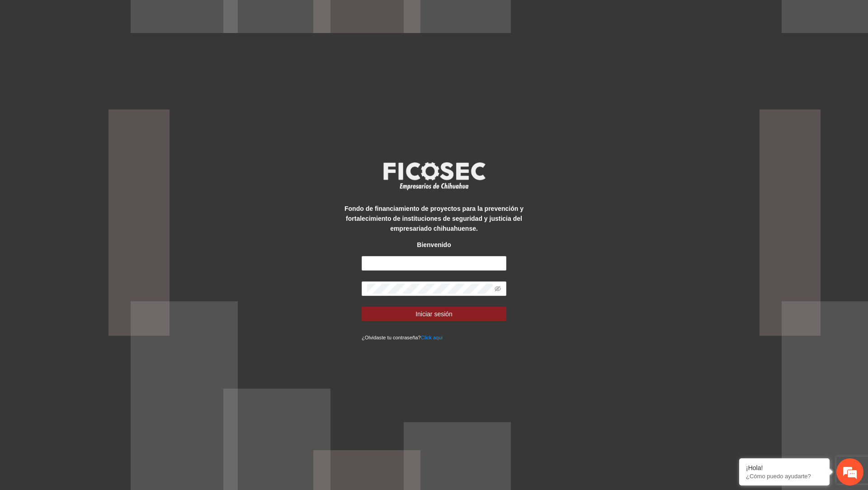 This screenshot has height=490, width=868. Describe the element at coordinates (402, 338) in the screenshot. I see `small: ¿Olvidaste tu contraseña?` at that location.